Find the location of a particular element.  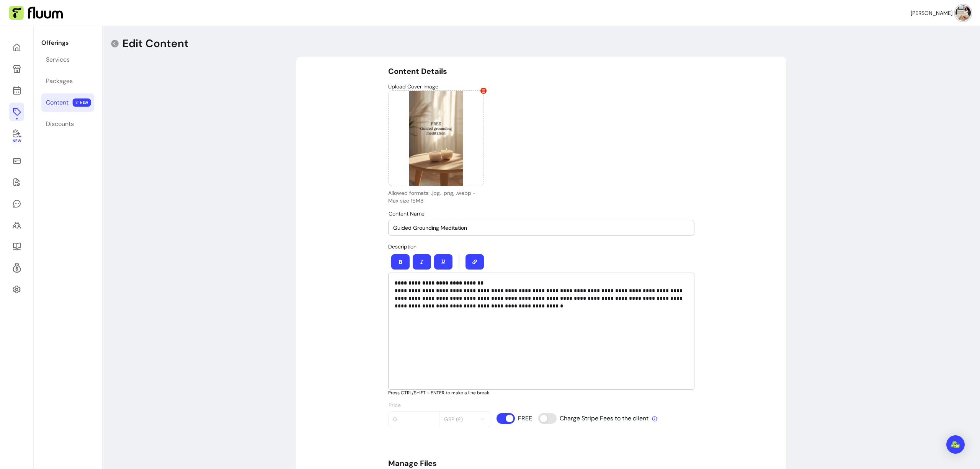

a: Content NEW is located at coordinates (68, 103).